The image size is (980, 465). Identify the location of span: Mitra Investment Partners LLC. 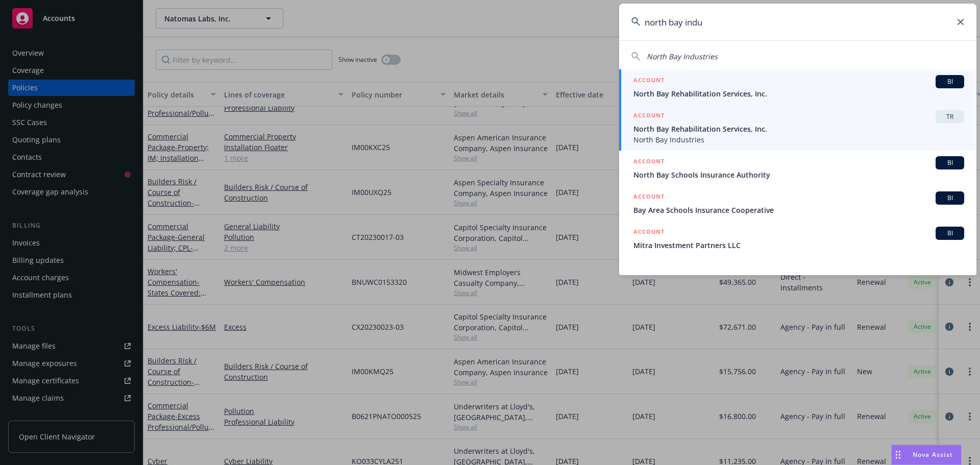
(799, 245).